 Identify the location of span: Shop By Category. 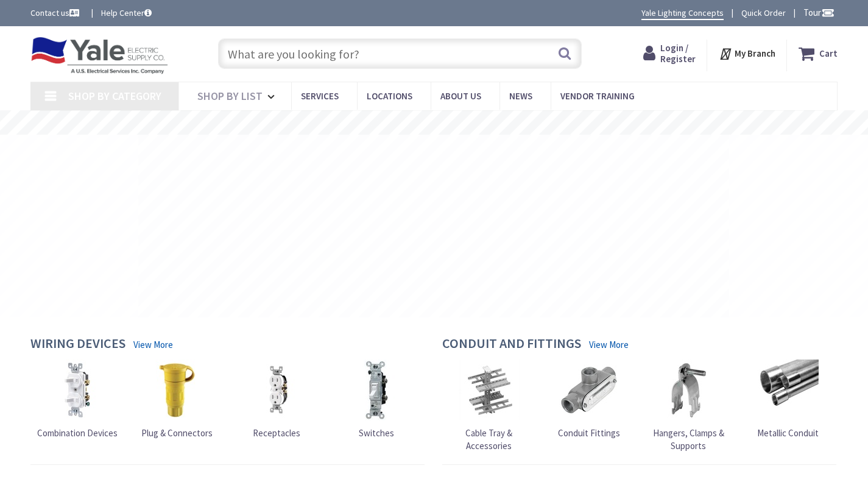
(114, 96).